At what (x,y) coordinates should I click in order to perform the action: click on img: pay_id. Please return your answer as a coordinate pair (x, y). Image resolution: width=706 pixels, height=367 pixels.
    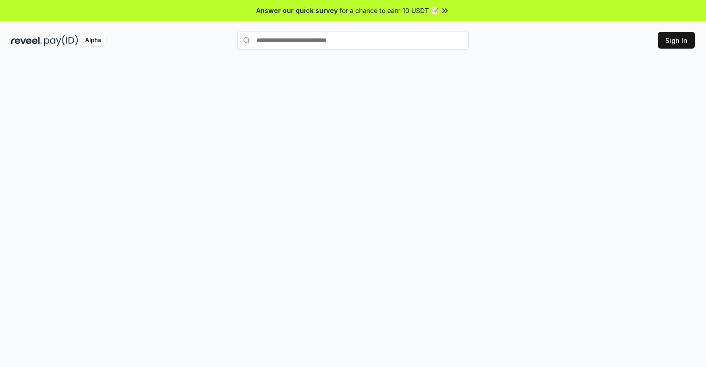
    Looking at the image, I should click on (61, 40).